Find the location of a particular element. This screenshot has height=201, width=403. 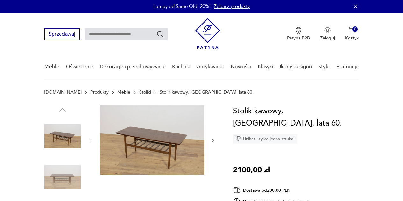

a: Nowości is located at coordinates (241, 67).